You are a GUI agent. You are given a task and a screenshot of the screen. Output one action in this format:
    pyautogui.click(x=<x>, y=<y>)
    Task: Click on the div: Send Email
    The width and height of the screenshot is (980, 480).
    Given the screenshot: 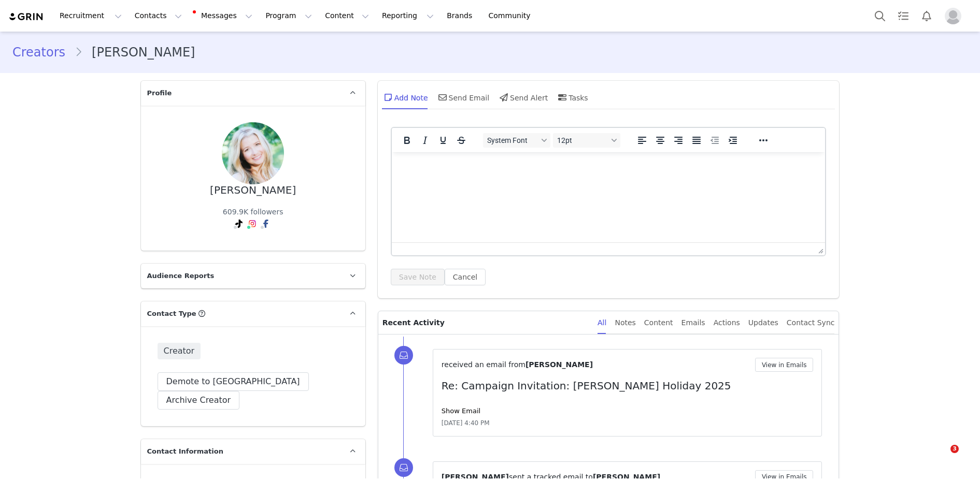 What is the action you would take?
    pyautogui.click(x=463, y=98)
    